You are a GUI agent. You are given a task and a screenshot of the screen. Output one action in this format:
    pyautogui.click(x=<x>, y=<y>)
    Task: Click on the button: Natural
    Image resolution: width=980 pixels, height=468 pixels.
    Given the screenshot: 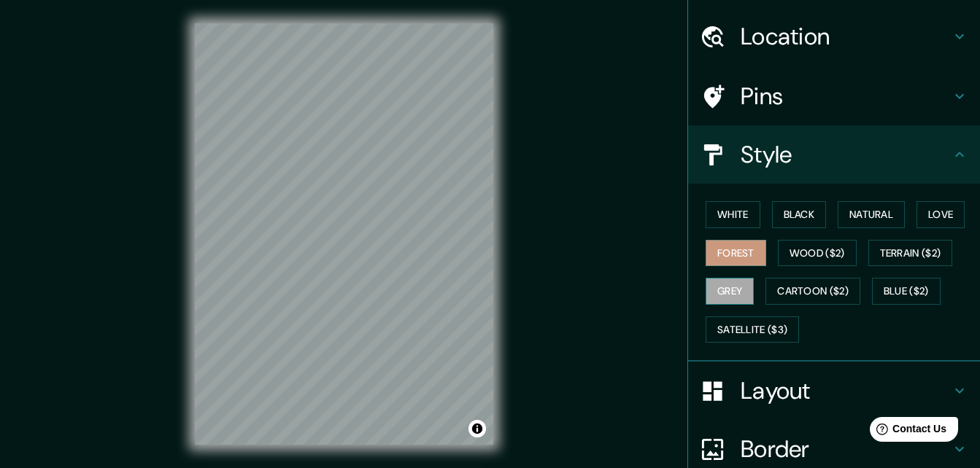 What is the action you would take?
    pyautogui.click(x=871, y=214)
    